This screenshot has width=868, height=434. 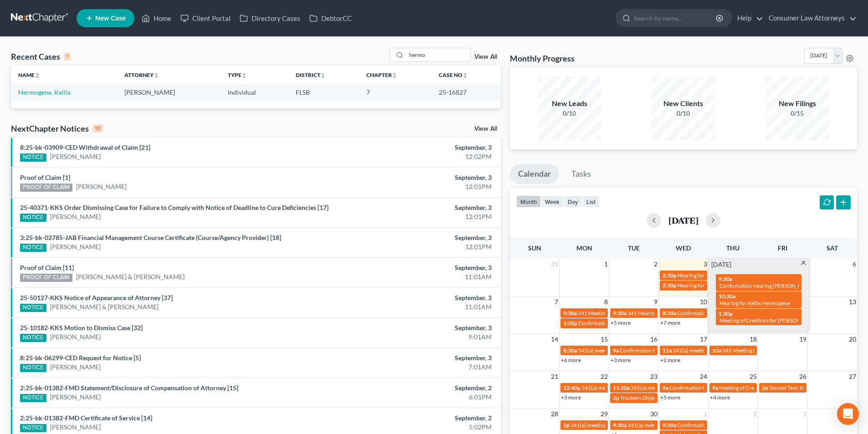 What do you see at coordinates (604, 339) in the screenshot?
I see `span: 15` at bounding box center [604, 339].